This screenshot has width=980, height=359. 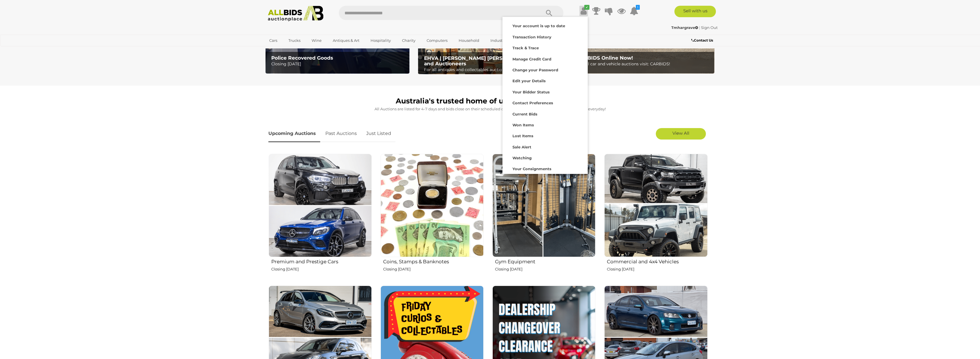 I want to click on strong: Transaction History, so click(x=532, y=37).